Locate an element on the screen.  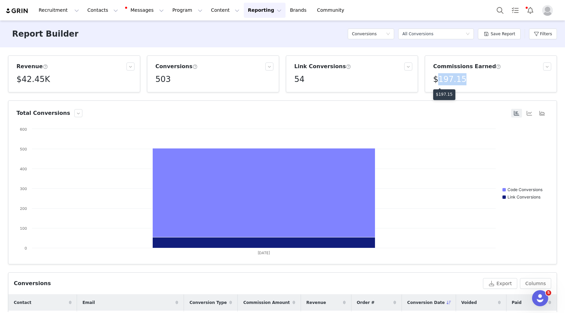
span: Email is located at coordinates (88, 303).